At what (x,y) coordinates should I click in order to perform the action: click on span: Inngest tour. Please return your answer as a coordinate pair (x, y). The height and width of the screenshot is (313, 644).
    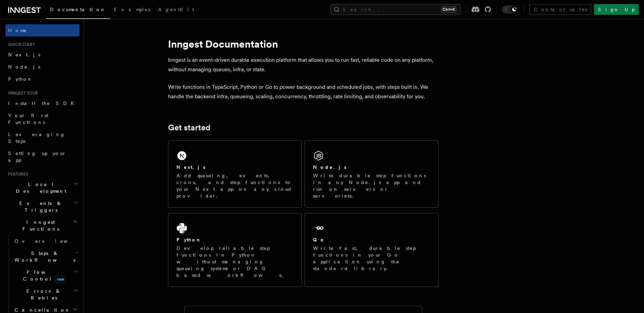
    Looking at the image, I should click on (22, 93).